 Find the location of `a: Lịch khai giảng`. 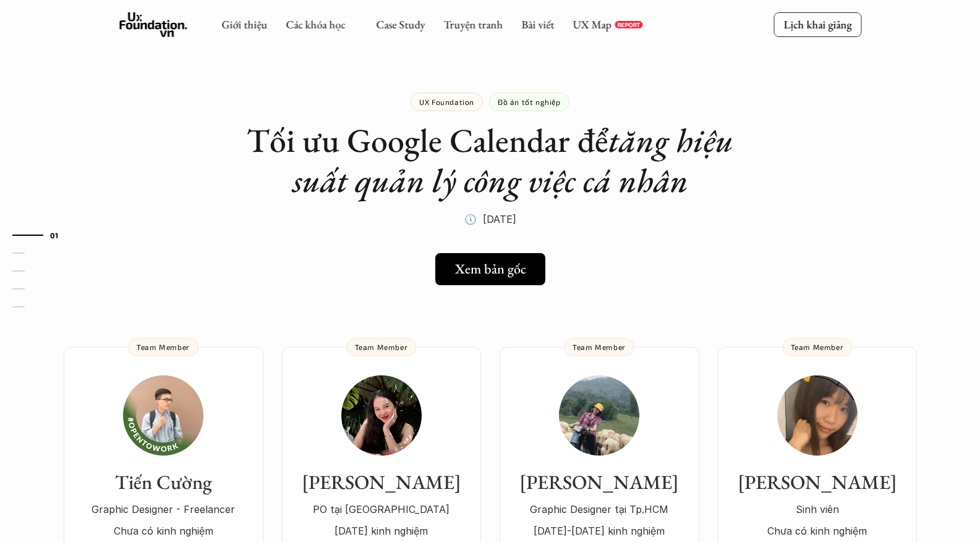

a: Lịch khai giảng is located at coordinates (818, 24).